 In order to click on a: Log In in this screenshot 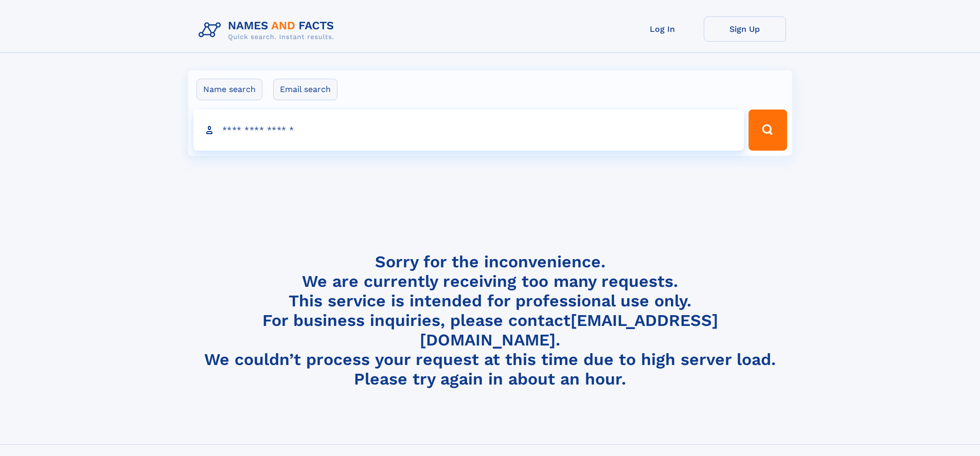, I will do `click(663, 29)`.